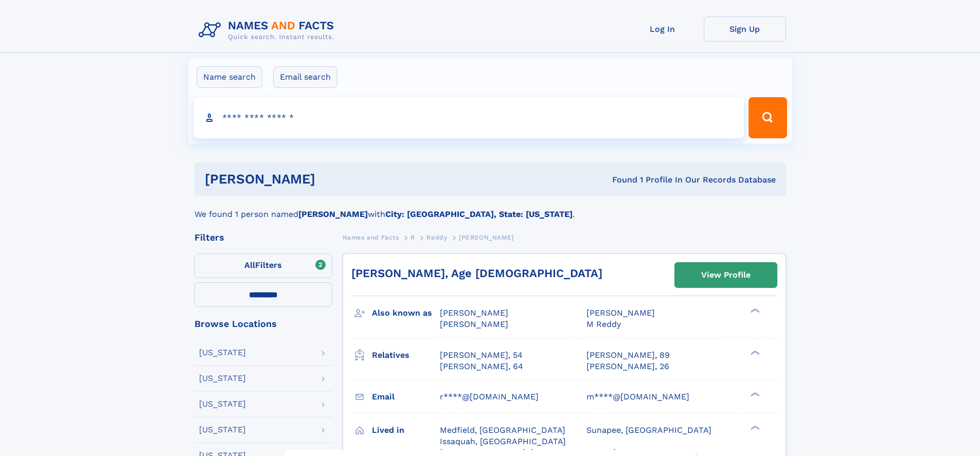  What do you see at coordinates (406, 397) in the screenshot?
I see `h3: Email` at bounding box center [406, 397].